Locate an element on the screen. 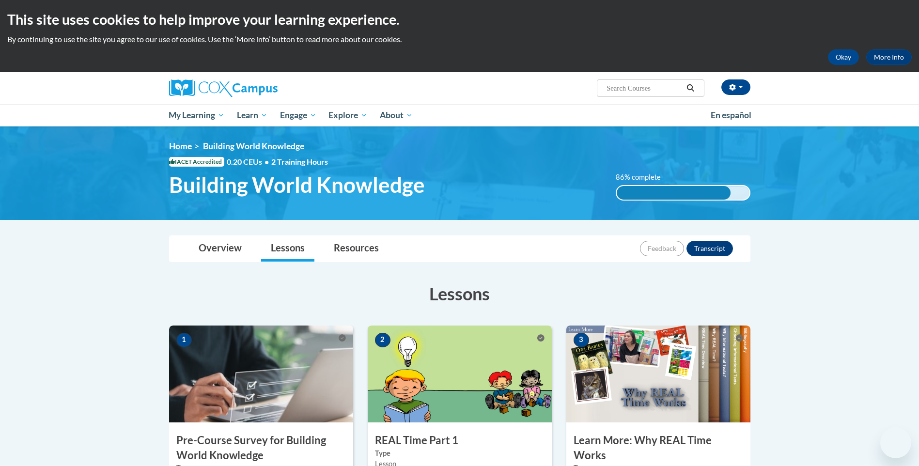 This screenshot has width=919, height=466. span: En español is located at coordinates (731, 115).